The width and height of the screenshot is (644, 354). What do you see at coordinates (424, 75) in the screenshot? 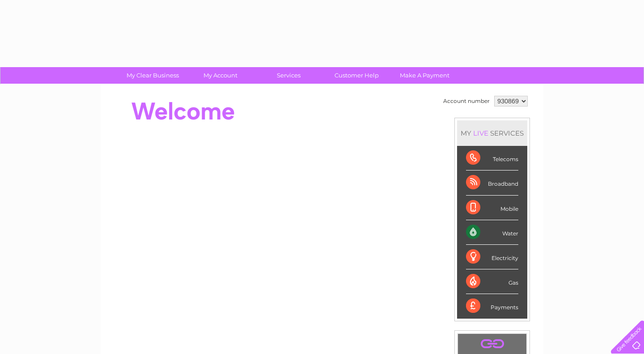
I see `a: Make A Payment` at bounding box center [424, 75].